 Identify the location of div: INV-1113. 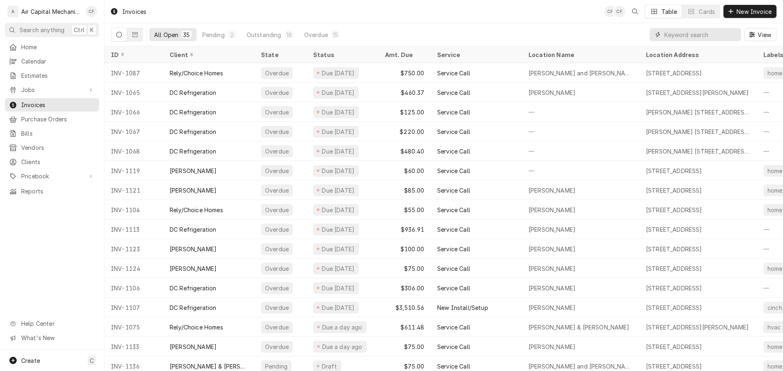
(134, 230).